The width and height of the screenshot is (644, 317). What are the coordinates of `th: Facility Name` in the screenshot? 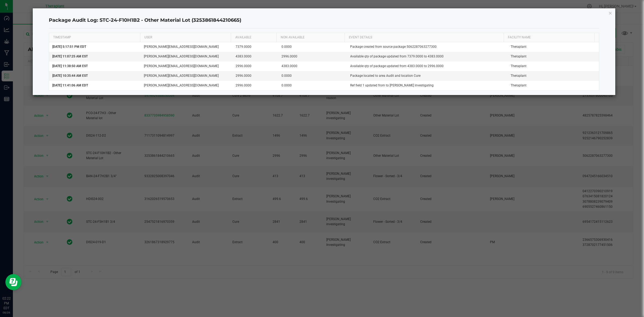 It's located at (549, 37).